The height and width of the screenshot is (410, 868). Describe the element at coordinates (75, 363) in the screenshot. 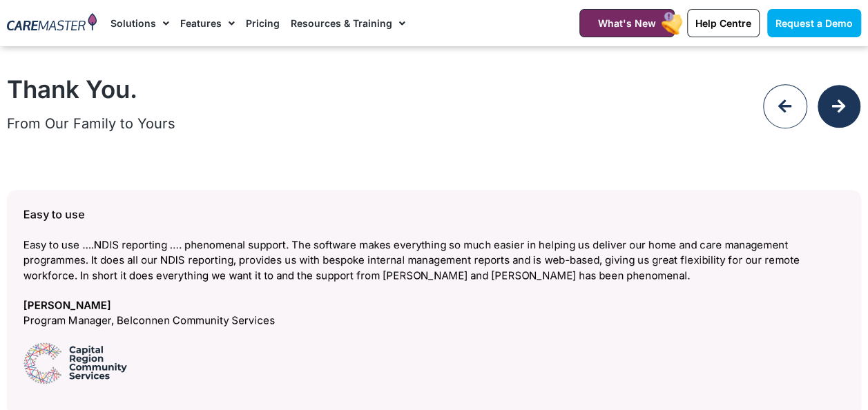

I see `img: Andrew McKerchar` at that location.